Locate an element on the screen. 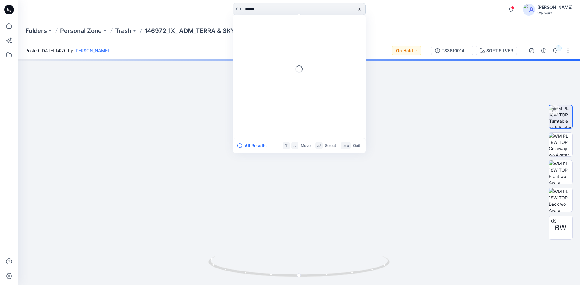 The image size is (580, 285). p: esc is located at coordinates (346, 146).